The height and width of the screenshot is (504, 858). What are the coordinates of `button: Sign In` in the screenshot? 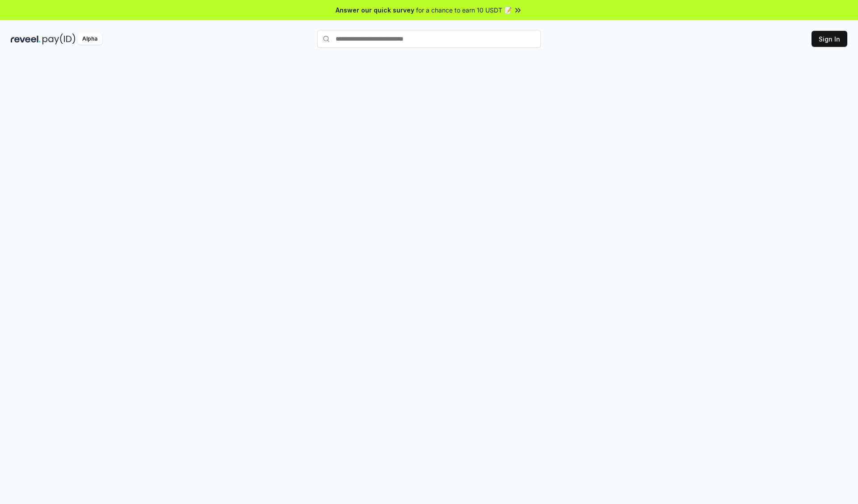 It's located at (830, 39).